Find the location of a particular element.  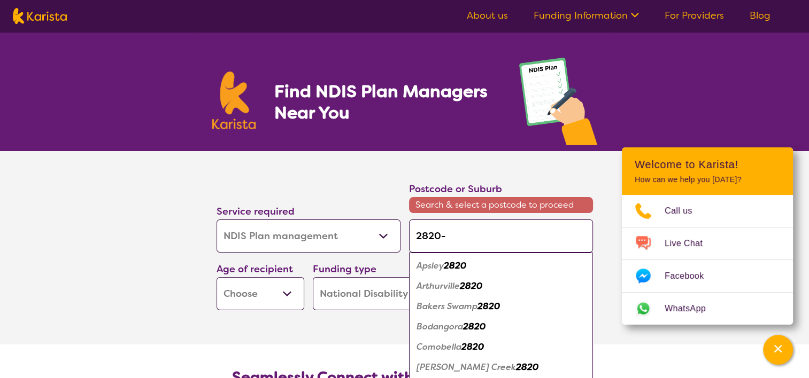

span: Live Chat is located at coordinates (690, 244).